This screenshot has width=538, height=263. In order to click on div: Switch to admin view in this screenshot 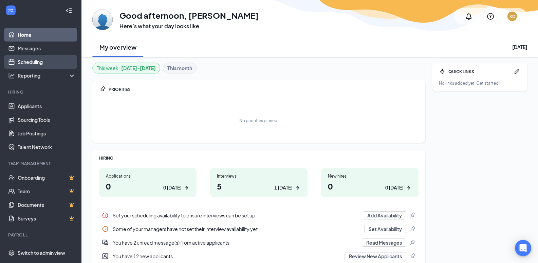, I will do `click(41, 252)`.